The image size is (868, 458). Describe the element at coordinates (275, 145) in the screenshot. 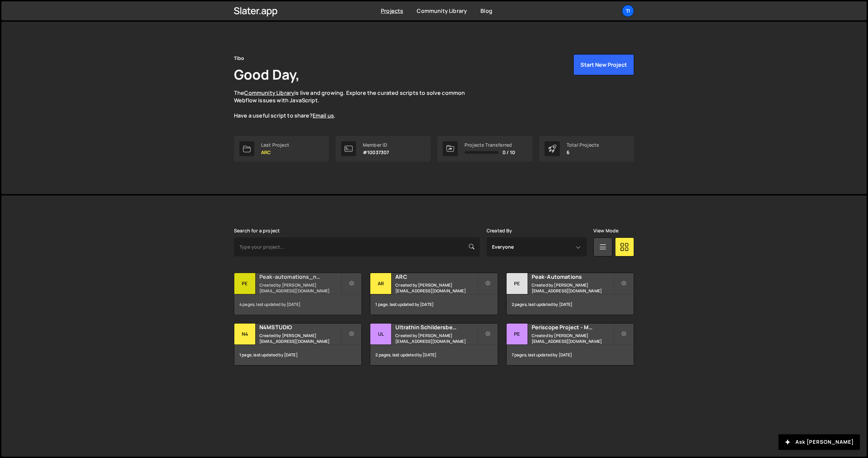

I see `div: Last Project` at that location.